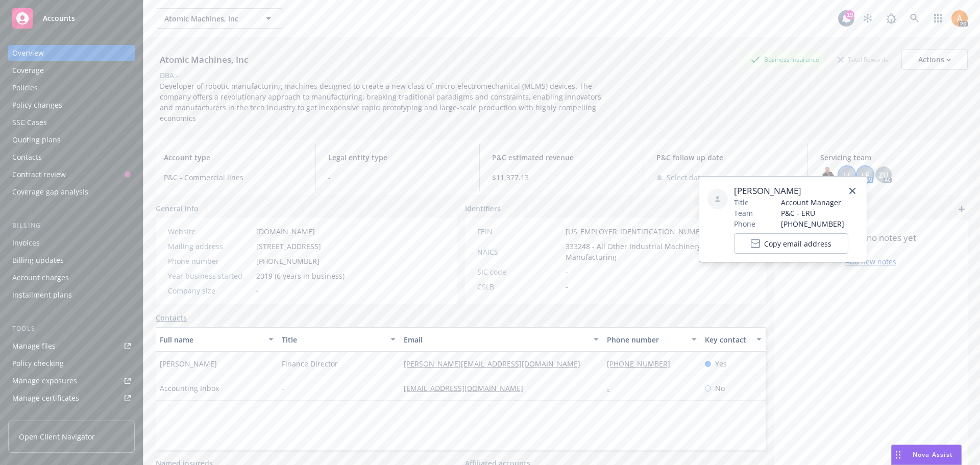  I want to click on div: Manage certificates, so click(45, 398).